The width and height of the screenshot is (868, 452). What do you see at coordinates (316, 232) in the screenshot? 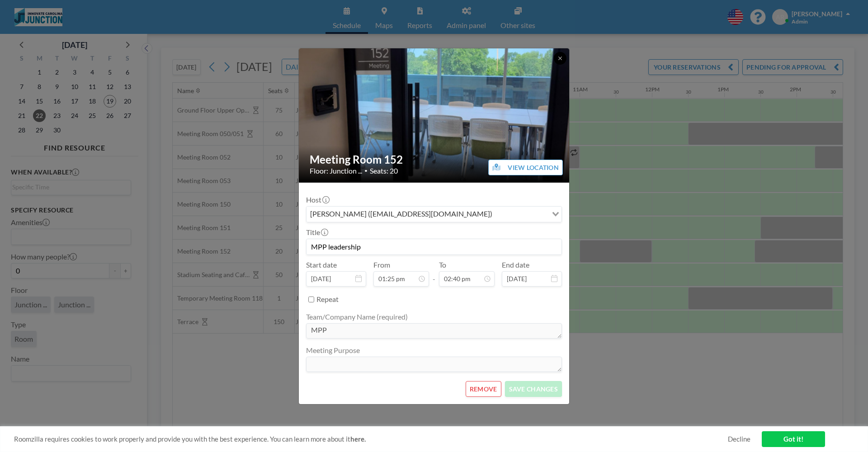
I see `label: Title` at bounding box center [316, 232].